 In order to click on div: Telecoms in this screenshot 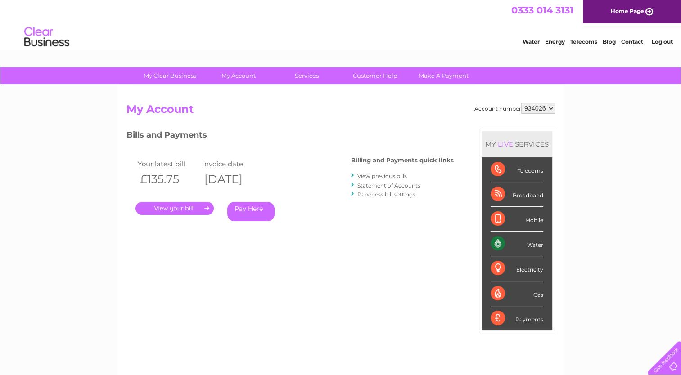, I will do `click(517, 170)`.